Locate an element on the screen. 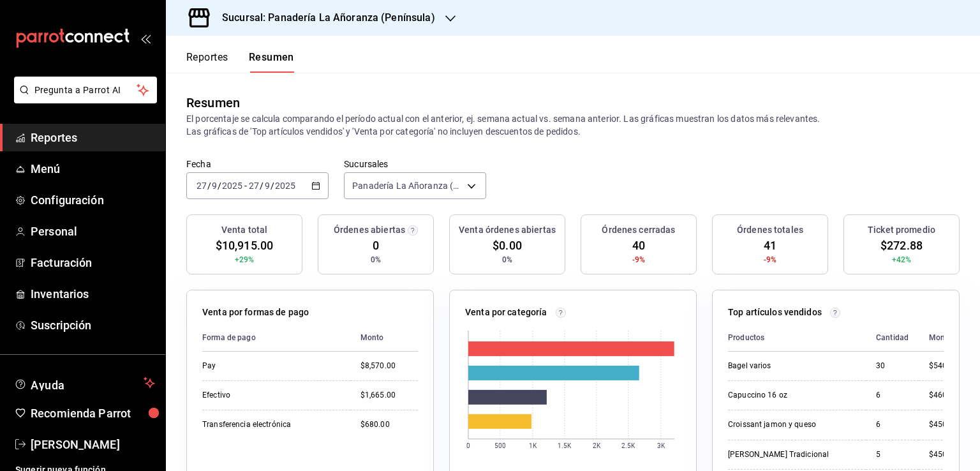 The width and height of the screenshot is (980, 471). span: $10,915.00 is located at coordinates (245, 245).